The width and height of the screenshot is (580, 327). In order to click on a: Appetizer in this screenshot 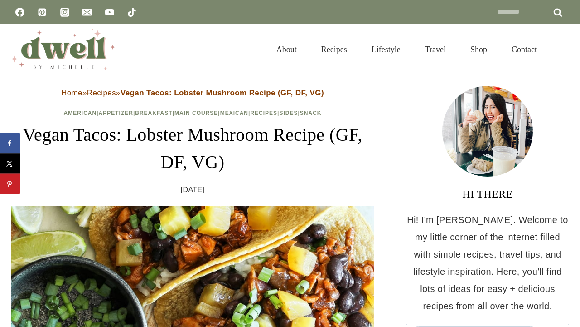, I will do `click(116, 113)`.